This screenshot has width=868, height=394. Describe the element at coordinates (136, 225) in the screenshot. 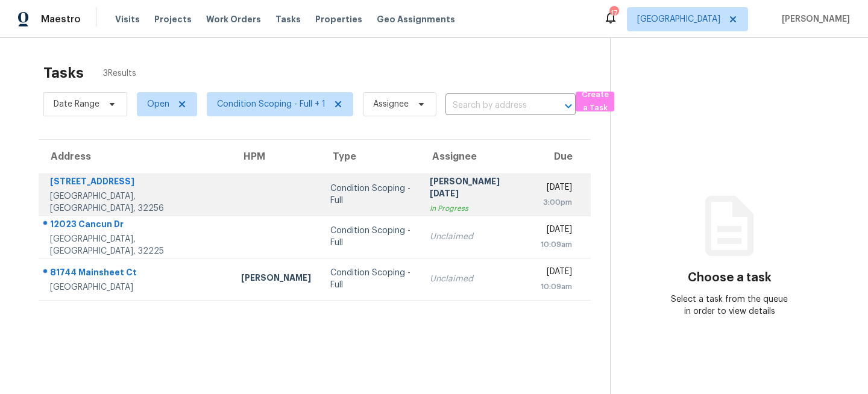

I see `div: 12023 Cancun Dr` at that location.